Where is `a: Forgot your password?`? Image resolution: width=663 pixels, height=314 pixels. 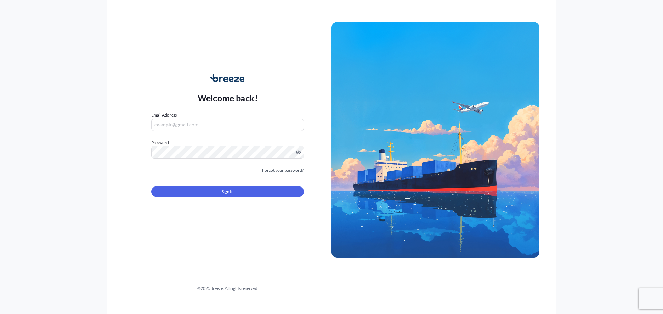 a: Forgot your password? is located at coordinates (283, 170).